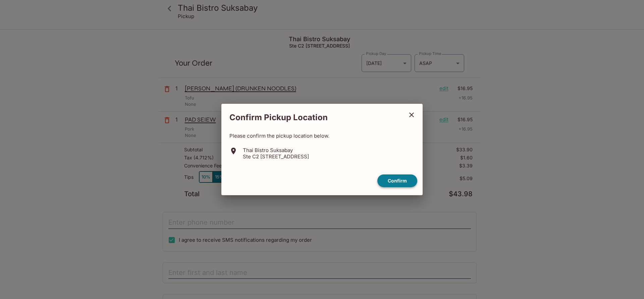 The height and width of the screenshot is (299, 644). I want to click on p: Please confirm the pickup location below., so click(322, 135).